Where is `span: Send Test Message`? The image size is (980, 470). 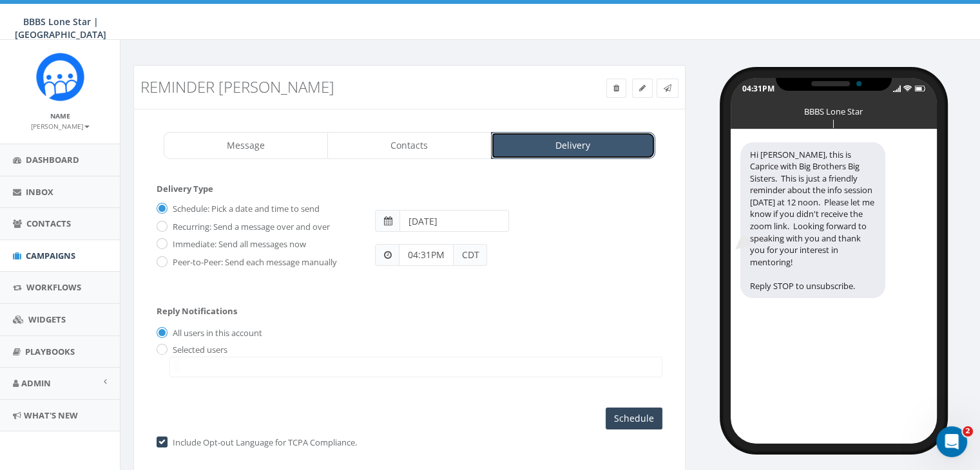 span: Send Test Message is located at coordinates (667, 87).